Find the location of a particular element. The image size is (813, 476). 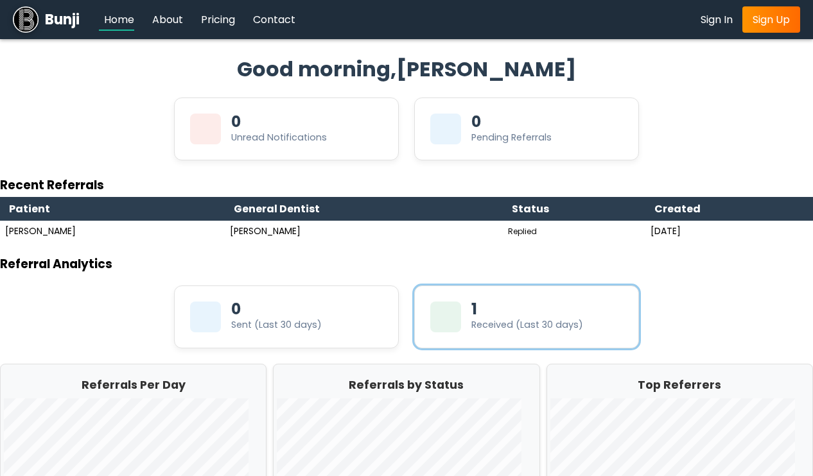

span: Replied is located at coordinates (522, 231).